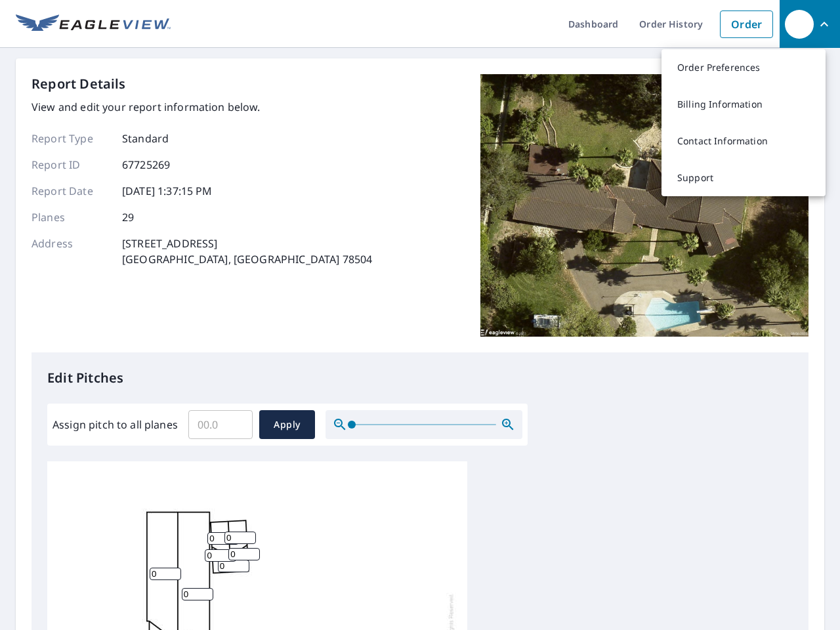  I want to click on p: Planes, so click(71, 217).